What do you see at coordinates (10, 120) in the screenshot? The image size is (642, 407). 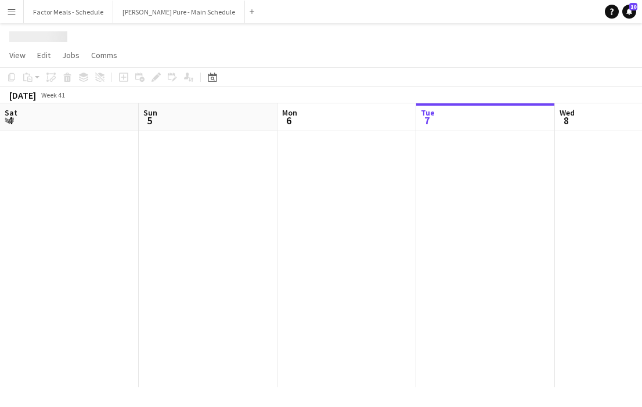 I see `span: 4` at bounding box center [10, 120].